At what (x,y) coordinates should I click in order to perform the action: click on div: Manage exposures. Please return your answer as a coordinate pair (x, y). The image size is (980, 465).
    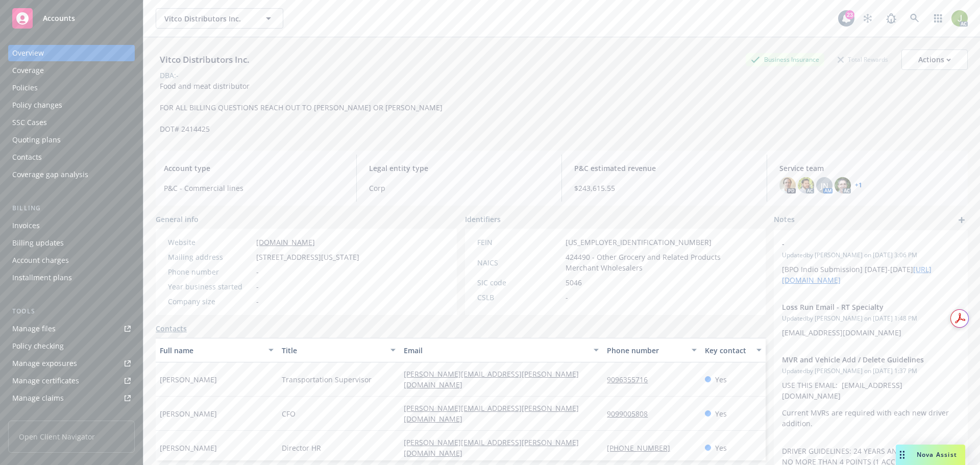
    Looking at the image, I should click on (44, 363).